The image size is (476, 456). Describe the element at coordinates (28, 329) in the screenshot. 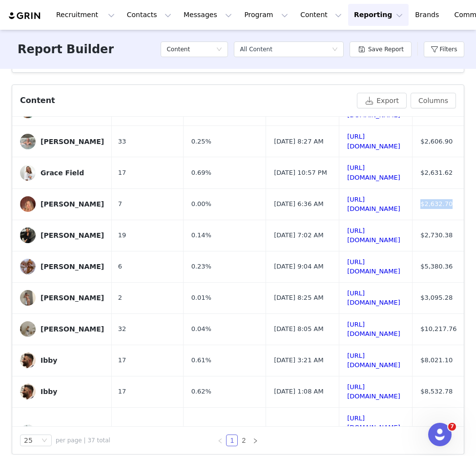

I see `img: c7501fbb-913d-4aae-b231-2a83ee36d788.jpg` at that location.